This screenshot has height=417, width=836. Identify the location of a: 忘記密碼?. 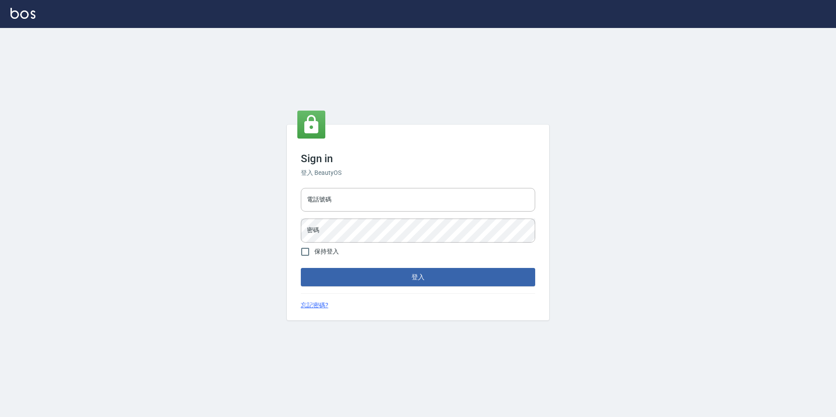
(314, 305).